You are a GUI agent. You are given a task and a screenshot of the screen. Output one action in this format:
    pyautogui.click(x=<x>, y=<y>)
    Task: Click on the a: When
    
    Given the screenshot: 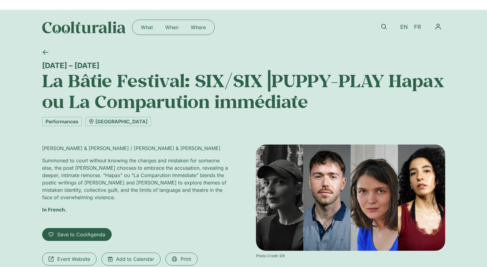 What is the action you would take?
    pyautogui.click(x=172, y=27)
    